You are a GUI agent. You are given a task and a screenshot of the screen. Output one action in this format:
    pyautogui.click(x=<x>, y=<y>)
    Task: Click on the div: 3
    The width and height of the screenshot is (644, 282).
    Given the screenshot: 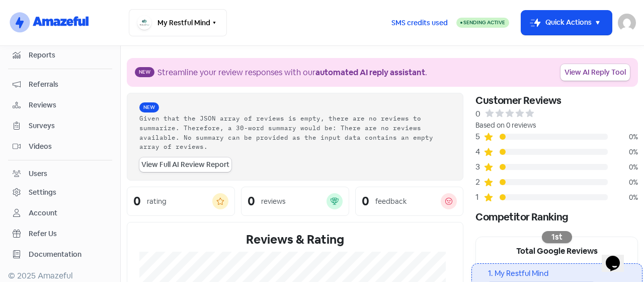 What is the action you would take?
    pyautogui.click(x=480, y=167)
    